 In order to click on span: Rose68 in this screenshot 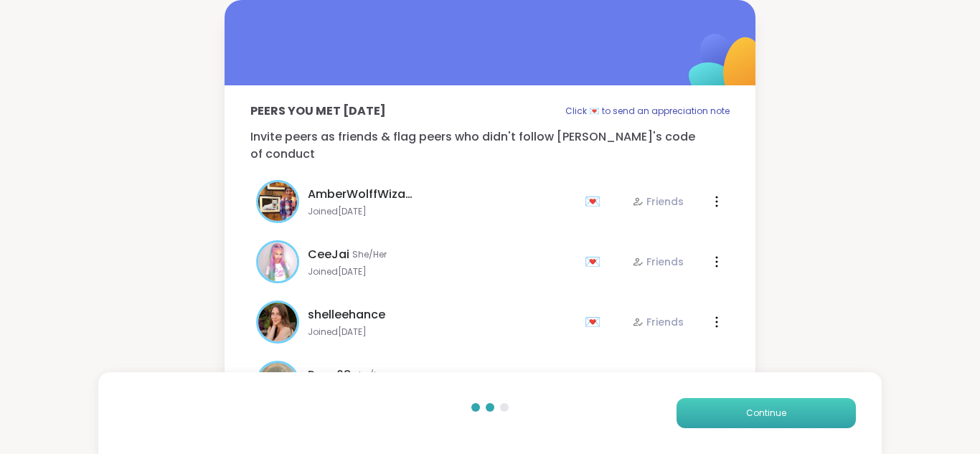, I will do `click(329, 375)`.